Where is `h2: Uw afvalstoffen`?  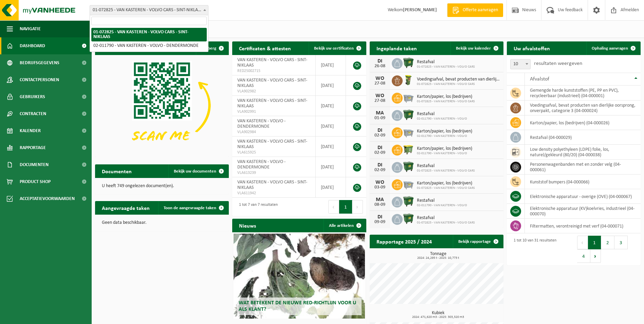
h2: Uw afvalstoffen is located at coordinates (532, 48).